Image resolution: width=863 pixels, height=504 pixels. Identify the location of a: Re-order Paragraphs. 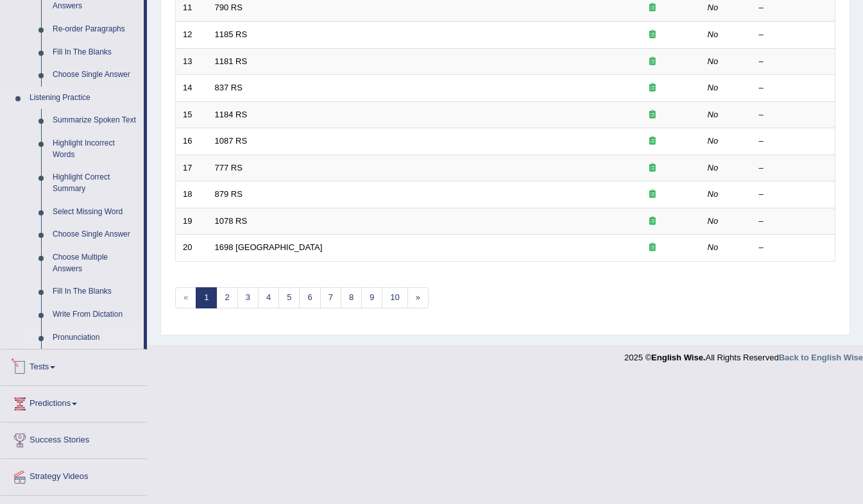
(95, 29).